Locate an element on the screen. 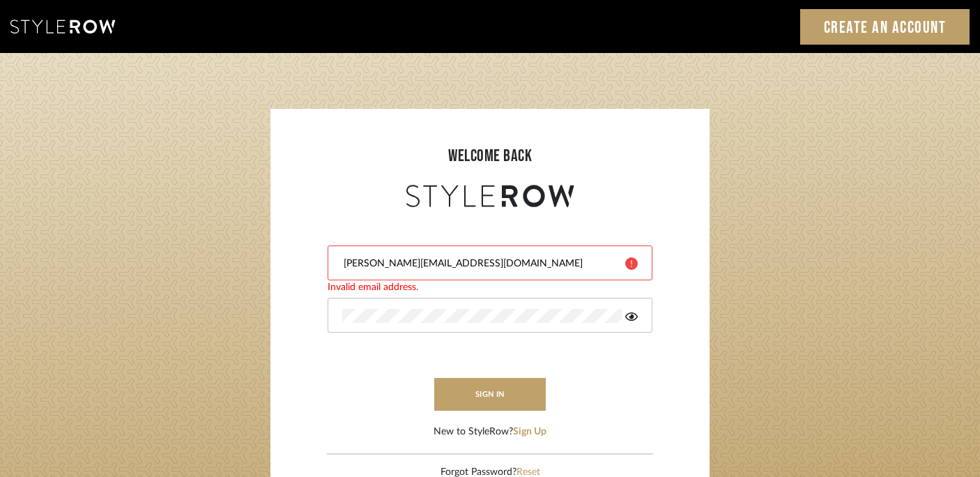 This screenshot has width=980, height=477. input: Email Address is located at coordinates (478, 263).